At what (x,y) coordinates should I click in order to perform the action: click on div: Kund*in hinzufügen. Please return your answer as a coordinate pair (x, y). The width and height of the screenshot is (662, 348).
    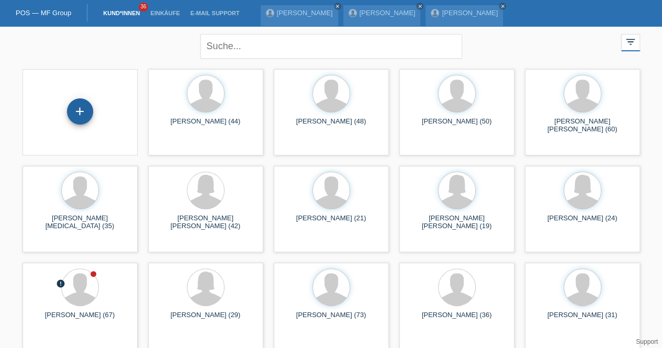
    Looking at the image, I should click on (80, 112).